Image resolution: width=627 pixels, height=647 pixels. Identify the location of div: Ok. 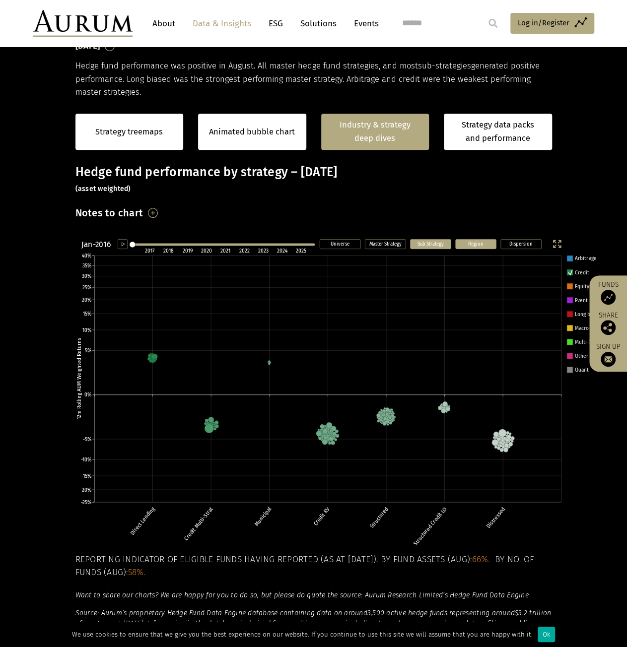
(546, 634).